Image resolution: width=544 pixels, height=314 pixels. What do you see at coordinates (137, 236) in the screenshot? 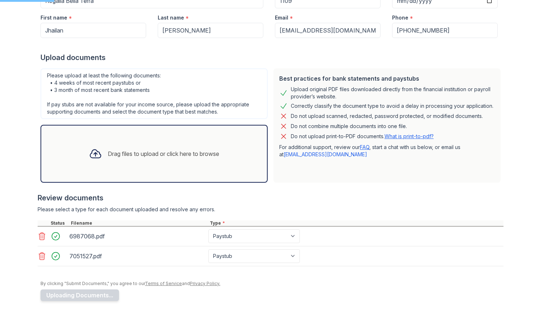
I see `div: 6987068.pdf` at bounding box center [137, 236].